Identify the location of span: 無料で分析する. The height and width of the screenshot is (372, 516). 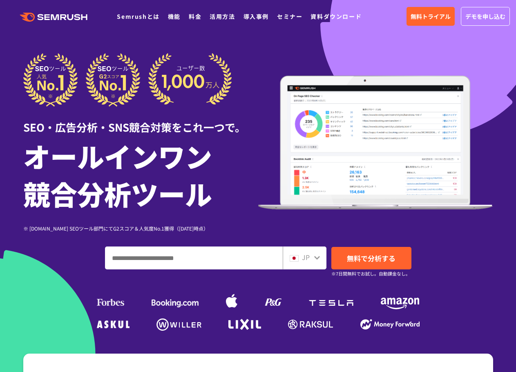
(371, 258).